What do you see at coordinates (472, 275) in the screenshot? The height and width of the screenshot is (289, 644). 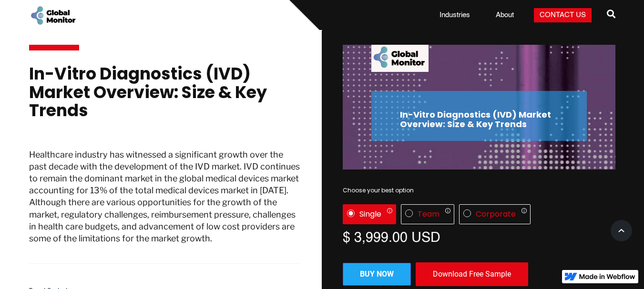 I see `div: Download Free Sample` at bounding box center [472, 275].